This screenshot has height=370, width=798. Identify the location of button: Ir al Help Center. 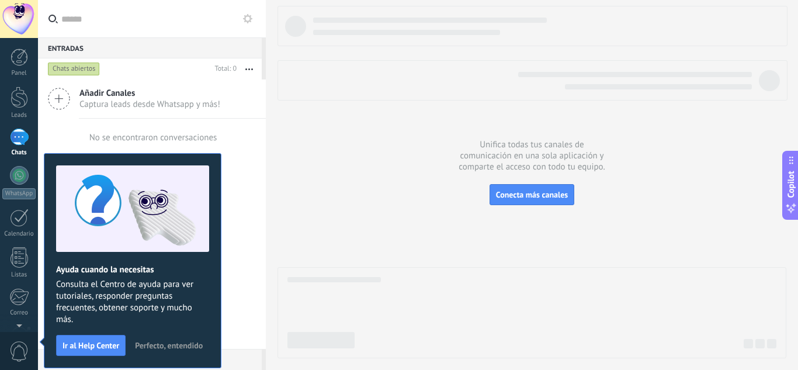
(90, 345).